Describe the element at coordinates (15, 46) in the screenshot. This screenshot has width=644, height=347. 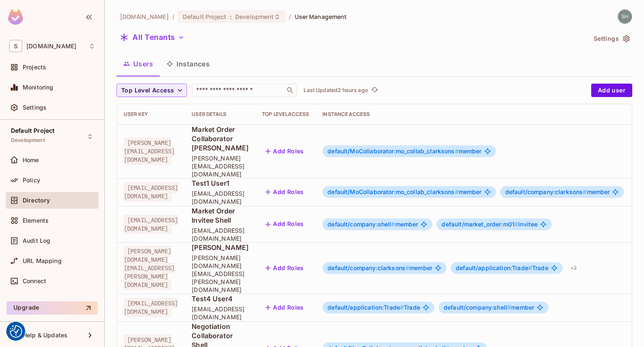
I see `span: S` at that location.